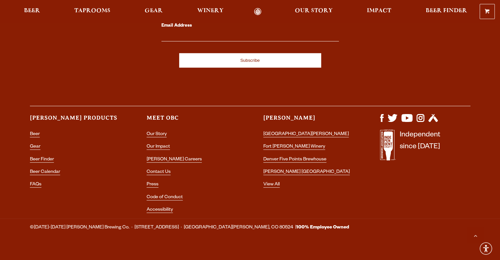 The width and height of the screenshot is (500, 260). I want to click on a: View All, so click(272, 185).